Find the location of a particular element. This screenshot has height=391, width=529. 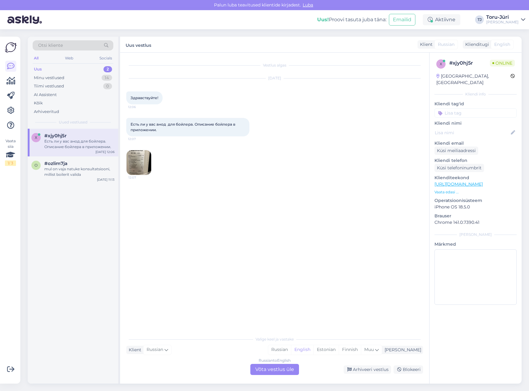

div: Klienditugi is located at coordinates (476, 44).